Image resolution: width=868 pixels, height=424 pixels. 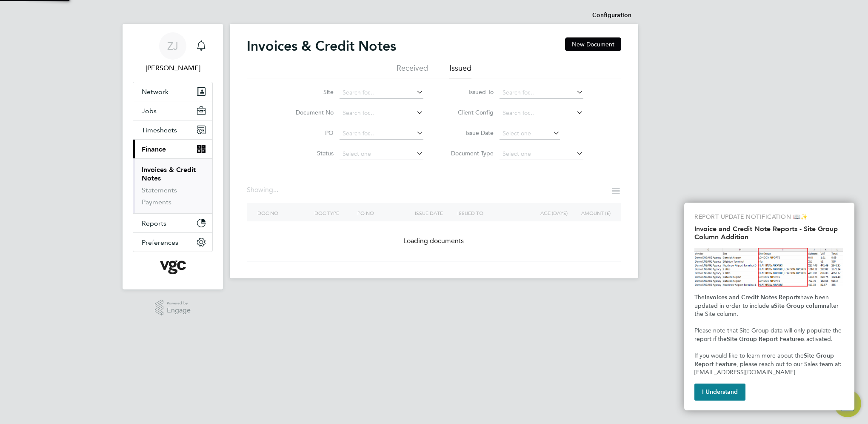 I want to click on label: Status, so click(x=309, y=153).